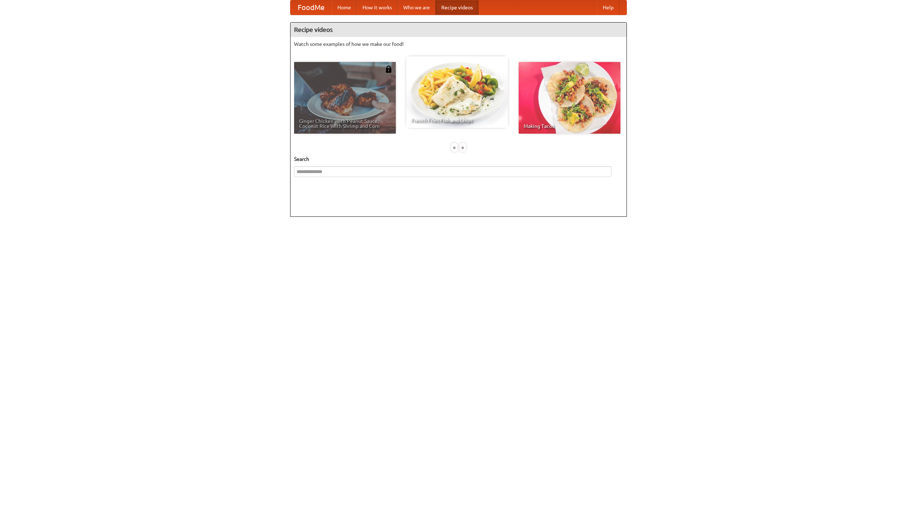 The width and height of the screenshot is (917, 507). I want to click on a: Making Tacos, so click(570, 98).